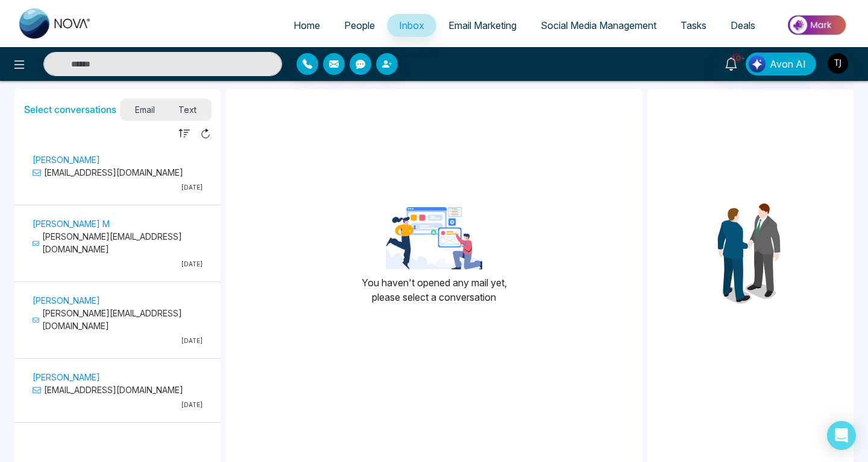 The image size is (868, 462). I want to click on span: People, so click(359, 25).